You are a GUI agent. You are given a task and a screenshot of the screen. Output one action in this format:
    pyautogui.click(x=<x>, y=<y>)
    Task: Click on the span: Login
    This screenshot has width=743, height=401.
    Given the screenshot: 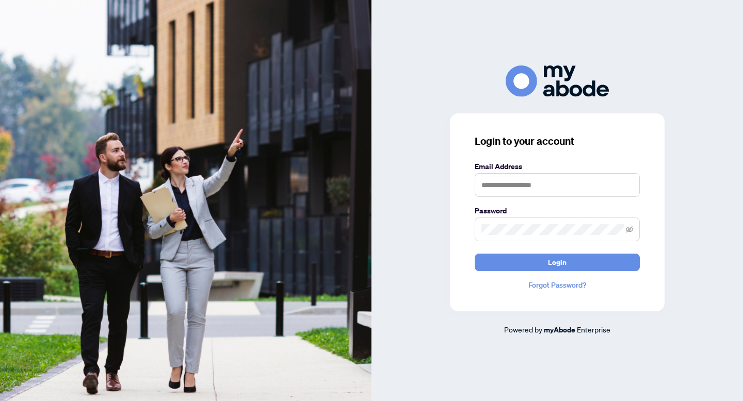 What is the action you would take?
    pyautogui.click(x=557, y=263)
    